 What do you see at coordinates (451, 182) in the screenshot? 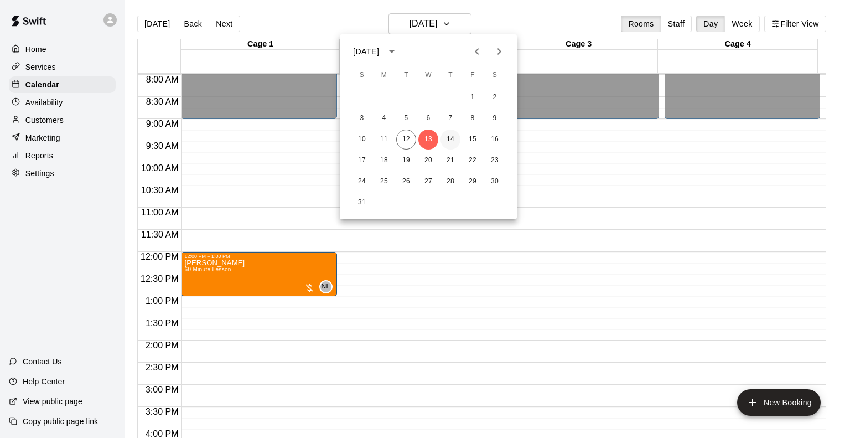
I see `button: 28` at bounding box center [451, 182].